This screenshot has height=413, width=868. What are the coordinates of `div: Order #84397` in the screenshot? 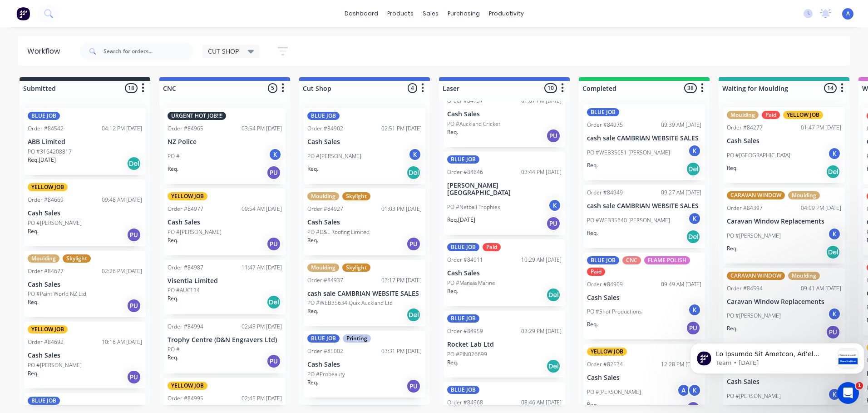 It's located at (745, 208).